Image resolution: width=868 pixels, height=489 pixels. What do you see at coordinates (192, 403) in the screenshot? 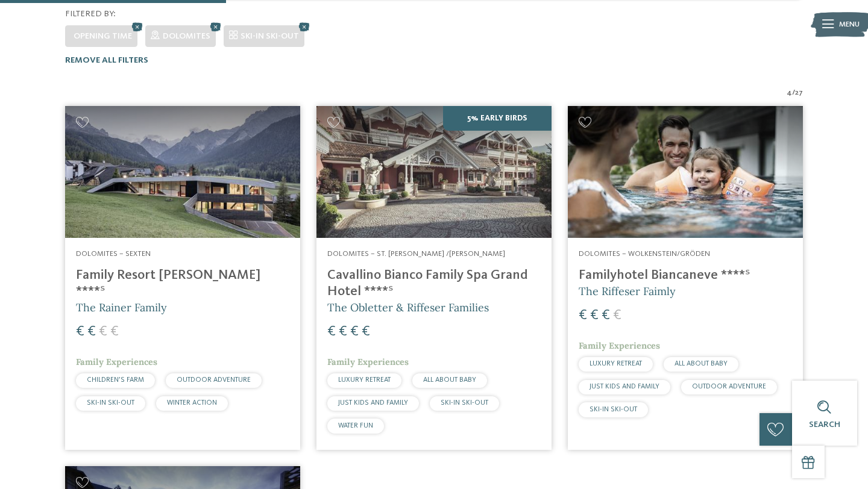
I see `span: WINTER ACTION` at bounding box center [192, 403].